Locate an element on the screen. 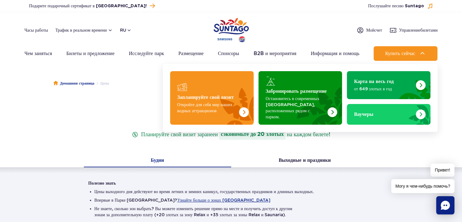  font: билетами is located at coordinates (429, 30).